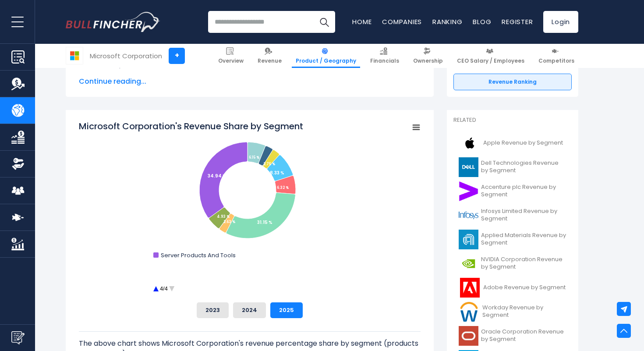 This screenshot has width=644, height=351. I want to click on a: Go to homepage, so click(113, 22).